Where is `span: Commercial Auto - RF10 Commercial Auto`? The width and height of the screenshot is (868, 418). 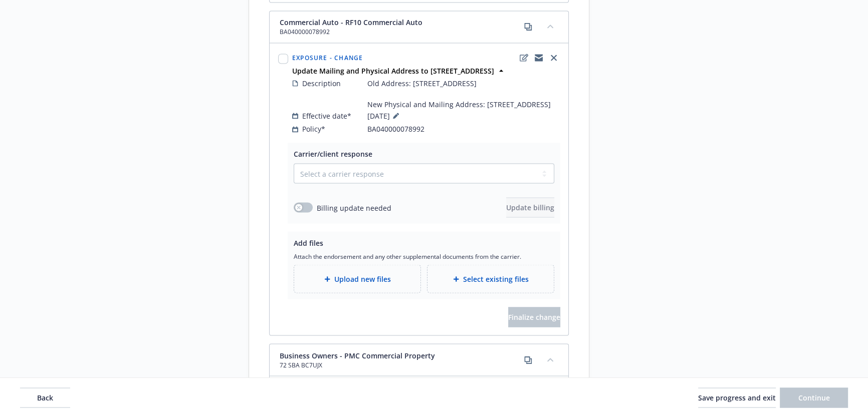 span: Commercial Auto - RF10 Commercial Auto is located at coordinates (351, 22).